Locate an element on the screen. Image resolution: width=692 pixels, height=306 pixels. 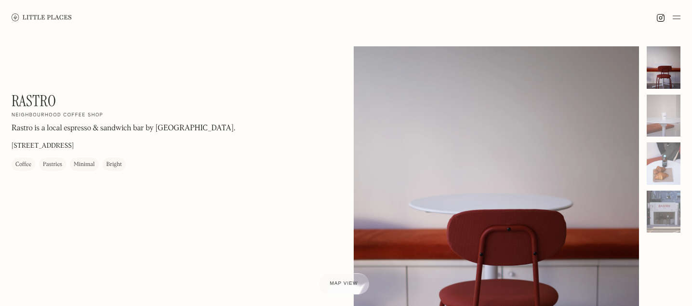
h1: Rastro is located at coordinates (34, 101).